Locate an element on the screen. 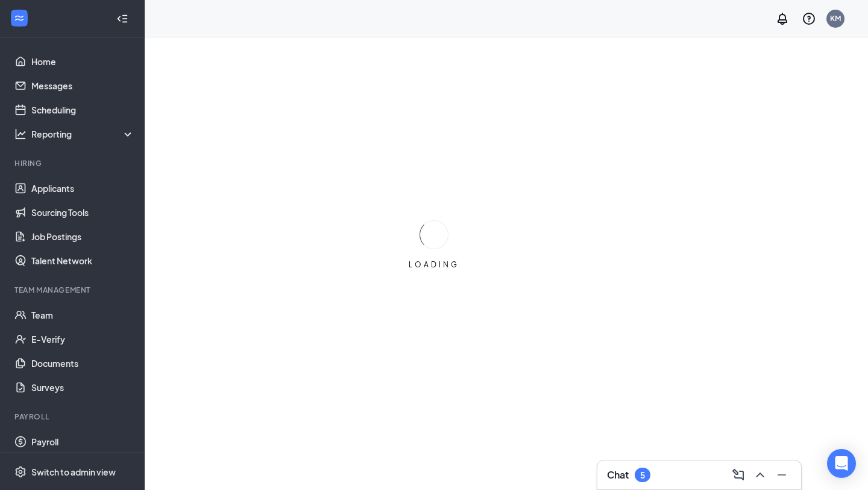 Image resolution: width=868 pixels, height=490 pixels. a: Applicants is located at coordinates (83, 188).